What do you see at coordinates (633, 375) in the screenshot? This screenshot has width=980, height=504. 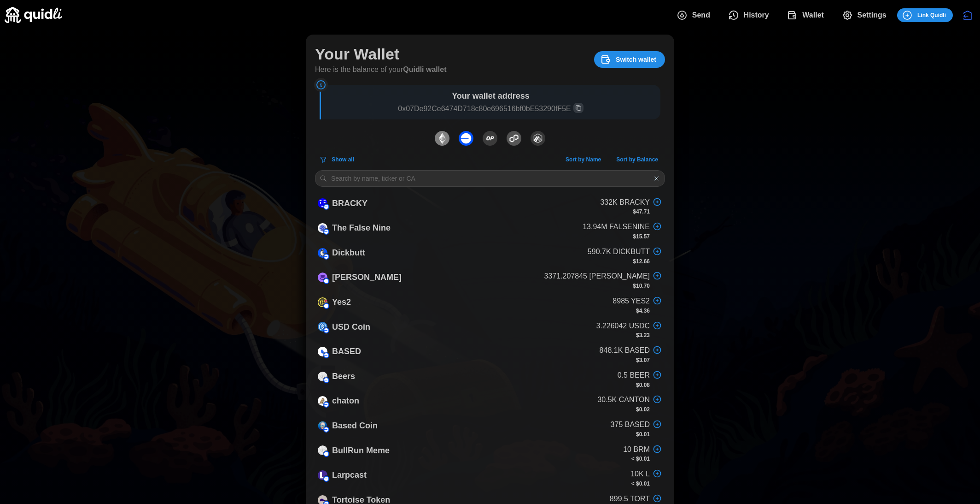 I see `p: 0.5 BEER` at bounding box center [633, 375].